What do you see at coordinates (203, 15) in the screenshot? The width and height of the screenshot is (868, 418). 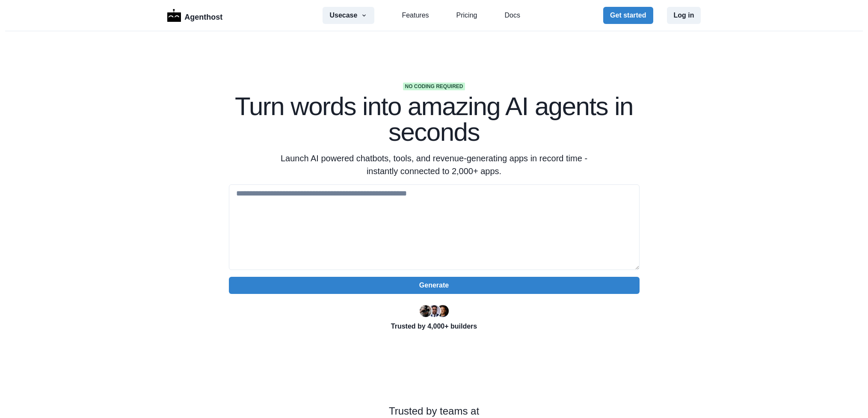 I see `p: Agenthost` at bounding box center [203, 15].